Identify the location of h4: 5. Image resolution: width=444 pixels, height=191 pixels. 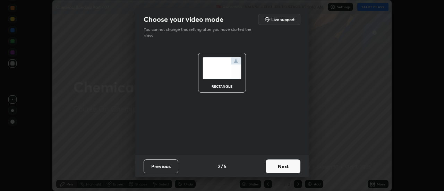
(225, 166).